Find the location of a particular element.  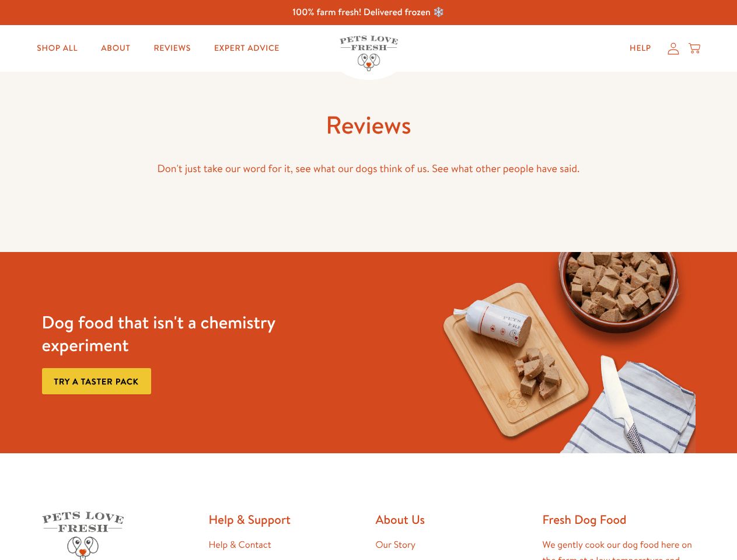

img: Pets Love Fresh is located at coordinates (369, 53).